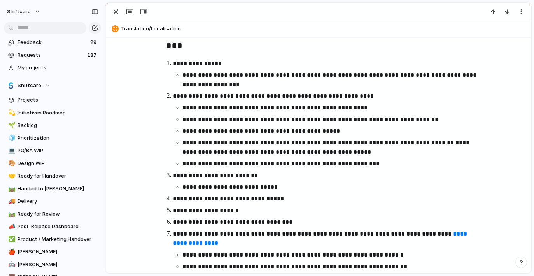  What do you see at coordinates (93, 55) in the screenshot?
I see `span: 187` at bounding box center [93, 55].